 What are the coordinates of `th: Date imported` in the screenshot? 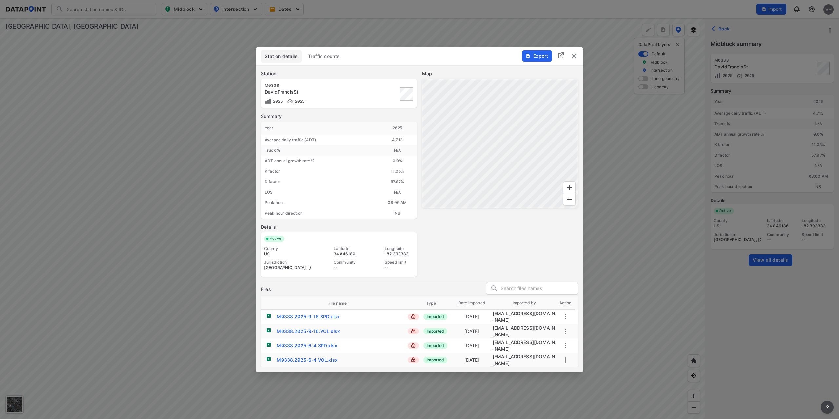 It's located at (472, 303).